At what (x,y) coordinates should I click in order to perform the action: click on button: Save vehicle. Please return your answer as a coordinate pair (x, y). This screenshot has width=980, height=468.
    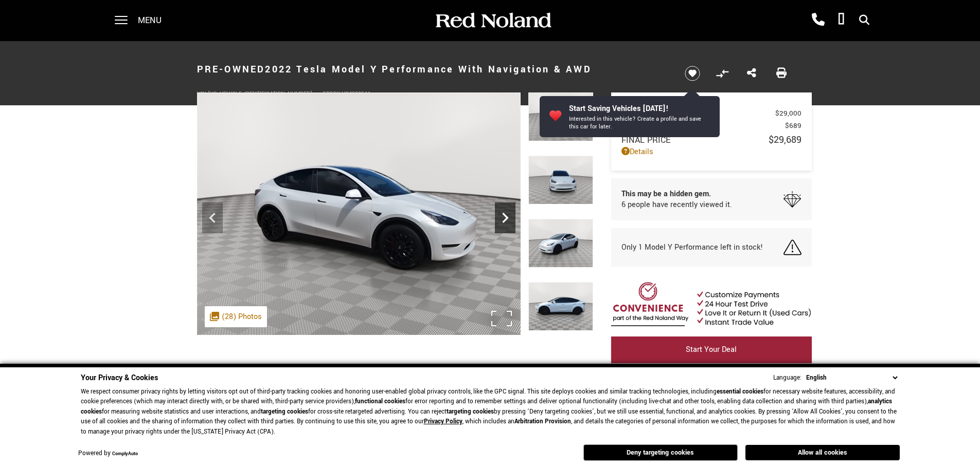
    Looking at the image, I should click on (693, 74).